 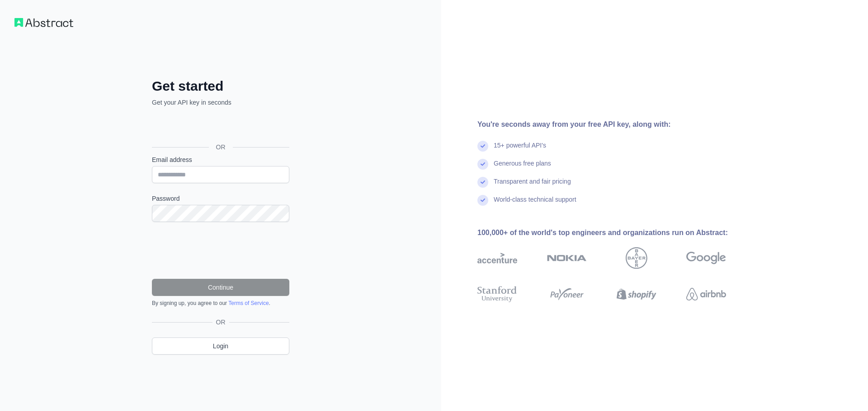 What do you see at coordinates (636, 258) in the screenshot?
I see `img: bayer` at bounding box center [636, 258].